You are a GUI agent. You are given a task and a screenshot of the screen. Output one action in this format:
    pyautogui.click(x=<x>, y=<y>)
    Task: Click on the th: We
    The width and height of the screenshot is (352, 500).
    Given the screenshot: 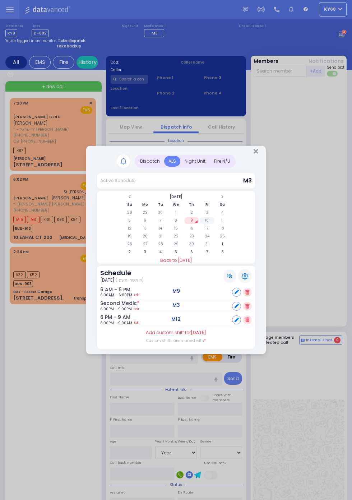 What is the action you would take?
    pyautogui.click(x=176, y=205)
    